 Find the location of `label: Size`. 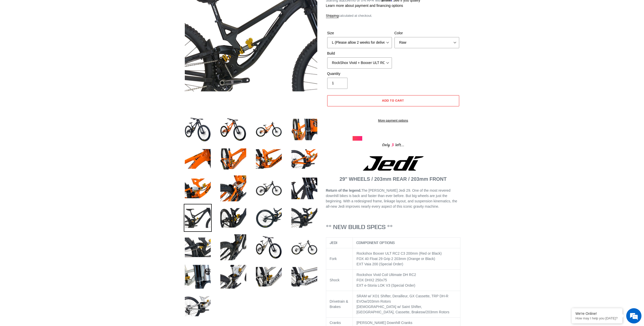

label: Size is located at coordinates (359, 33).